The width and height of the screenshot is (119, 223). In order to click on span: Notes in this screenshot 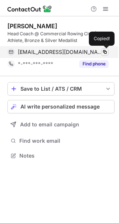, I will do `click(65, 156)`.